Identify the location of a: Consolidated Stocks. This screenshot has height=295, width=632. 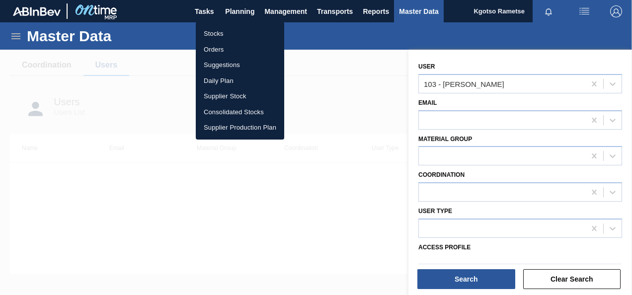
(240, 112).